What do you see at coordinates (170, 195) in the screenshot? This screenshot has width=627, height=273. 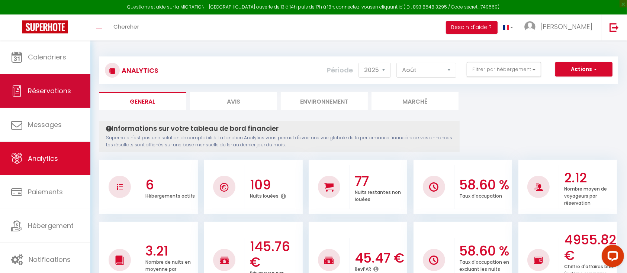 I see `p: Hébergements actifs` at bounding box center [170, 195].